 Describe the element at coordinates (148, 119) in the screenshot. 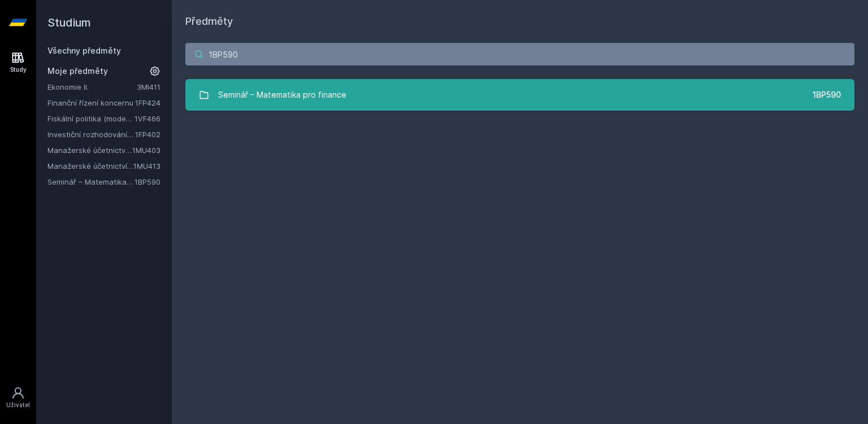

I see `a: 1VF466` at that location.